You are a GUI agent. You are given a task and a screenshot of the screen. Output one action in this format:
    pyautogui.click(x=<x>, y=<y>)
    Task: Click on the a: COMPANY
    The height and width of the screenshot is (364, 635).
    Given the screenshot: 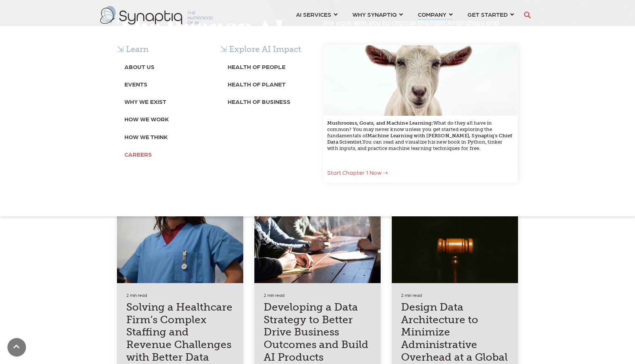 What is the action you would take?
    pyautogui.click(x=435, y=14)
    